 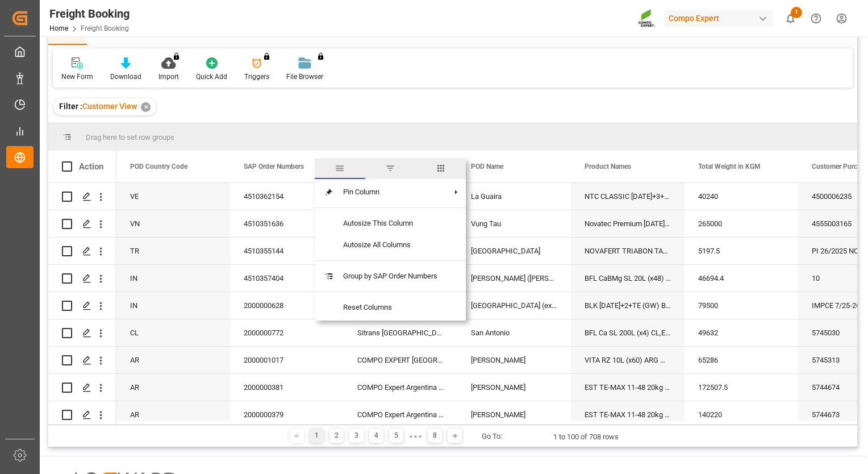 I want to click on span: Product Names, so click(x=608, y=167).